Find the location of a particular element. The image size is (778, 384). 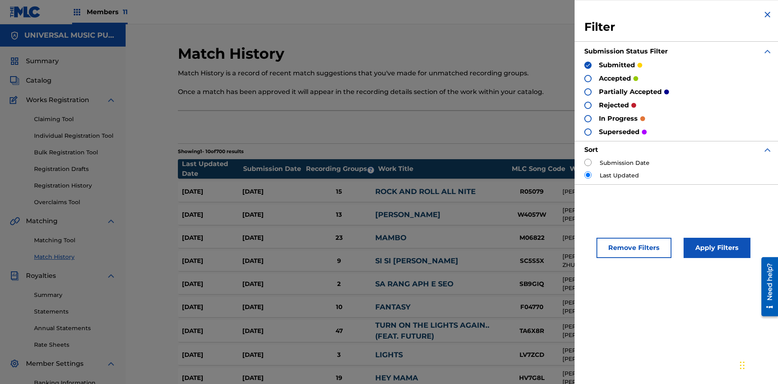

a: Statements is located at coordinates (75, 312).